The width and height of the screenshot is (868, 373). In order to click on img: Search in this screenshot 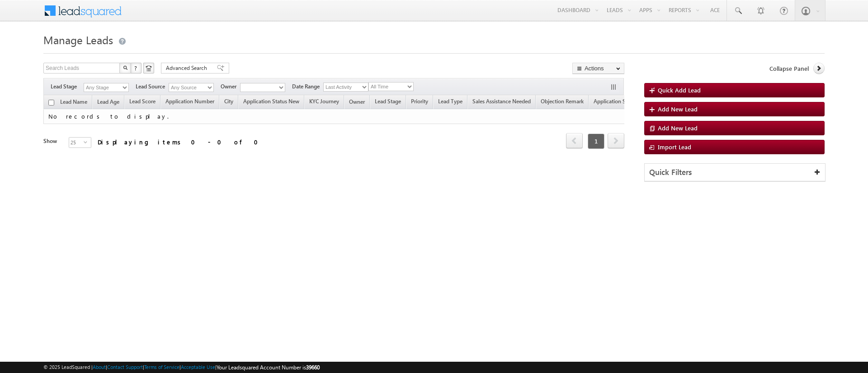, I will do `click(125, 68)`.